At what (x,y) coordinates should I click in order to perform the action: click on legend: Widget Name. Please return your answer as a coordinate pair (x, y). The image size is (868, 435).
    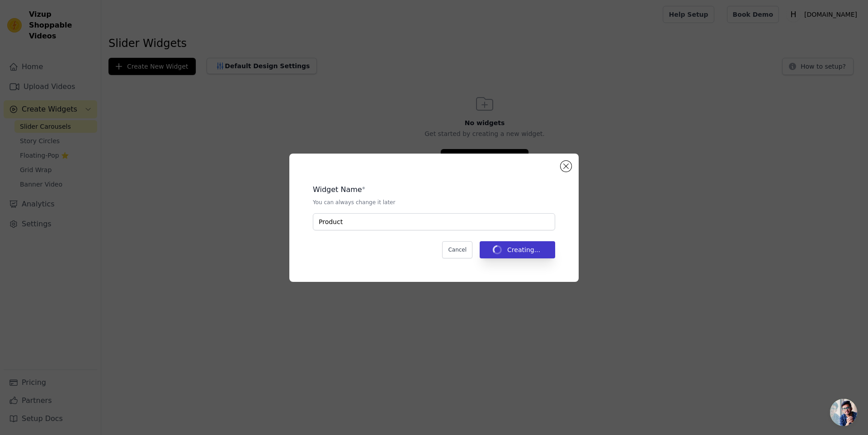
    Looking at the image, I should click on (337, 190).